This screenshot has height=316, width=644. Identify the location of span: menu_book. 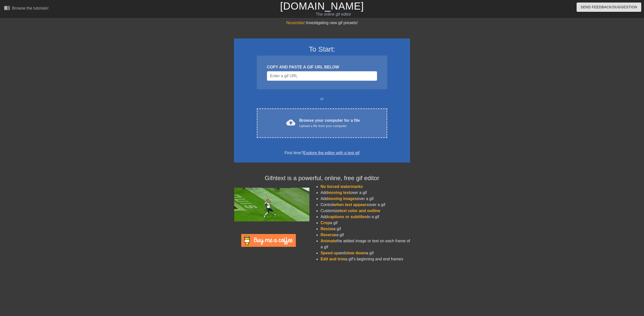
(7, 8).